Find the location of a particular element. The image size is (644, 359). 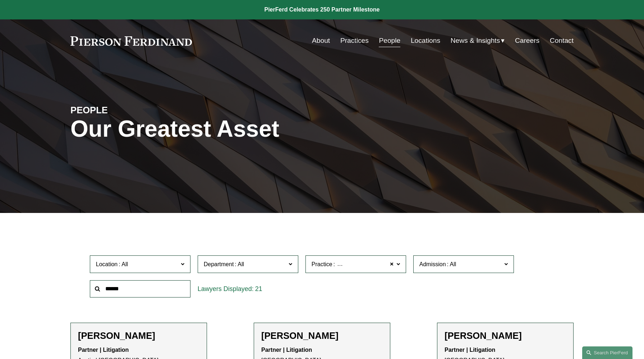

span: Practice is located at coordinates (322, 264).